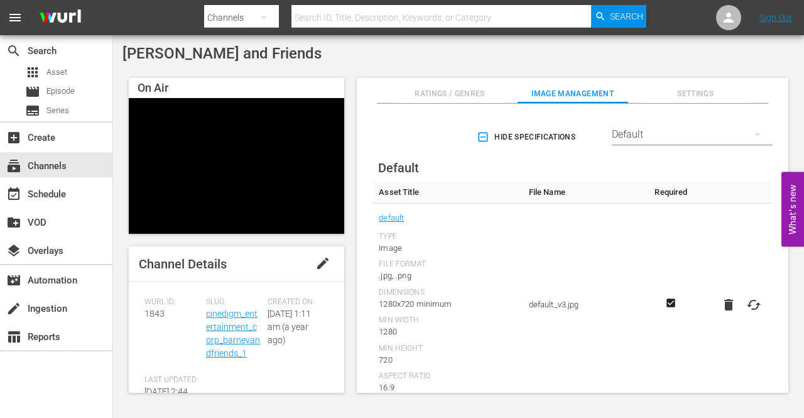  I want to click on div: Min Height, so click(447, 349).